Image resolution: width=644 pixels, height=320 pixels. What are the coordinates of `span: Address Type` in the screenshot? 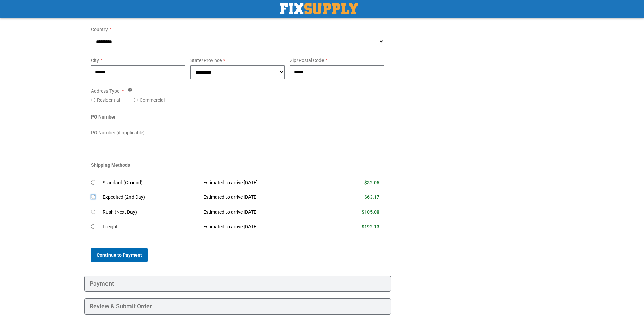 It's located at (105, 91).